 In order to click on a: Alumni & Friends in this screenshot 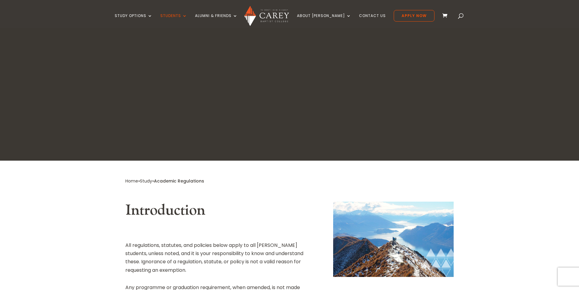, I will do `click(216, 21)`.